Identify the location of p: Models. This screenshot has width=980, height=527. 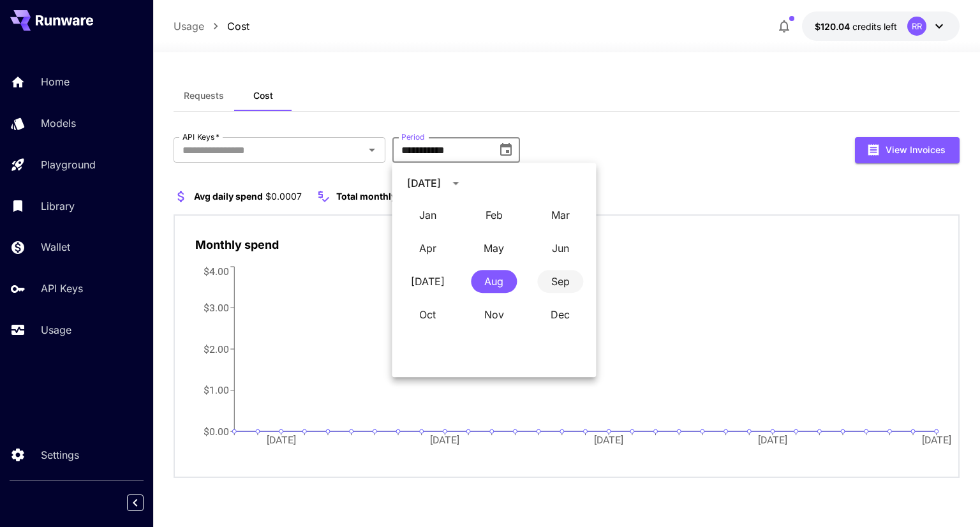
(58, 123).